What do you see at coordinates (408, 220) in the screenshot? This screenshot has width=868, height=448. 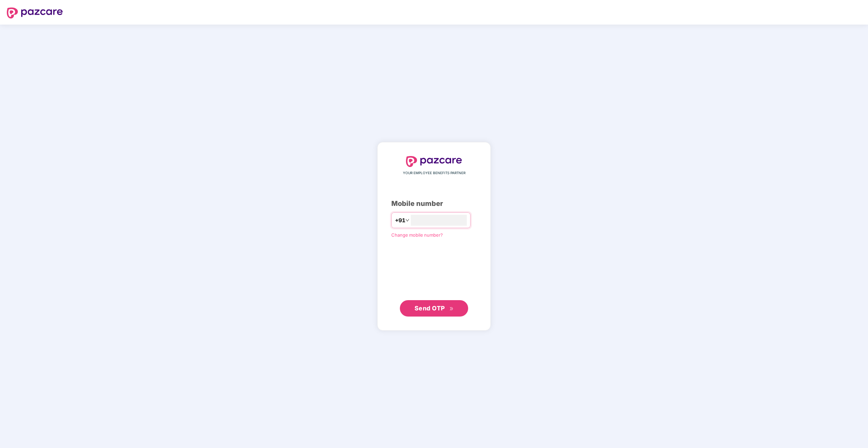 I see `span: down` at bounding box center [408, 220].